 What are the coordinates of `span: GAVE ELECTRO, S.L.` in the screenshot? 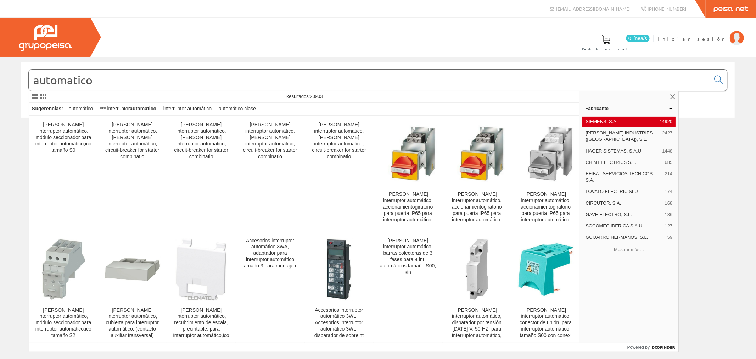 It's located at (623, 214).